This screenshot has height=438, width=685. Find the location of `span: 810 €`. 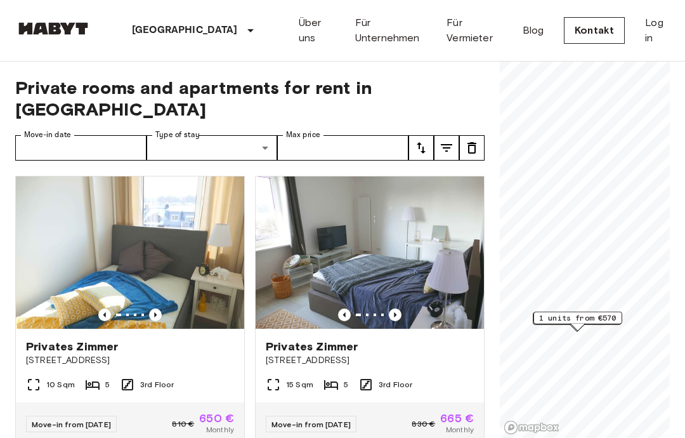

span: 810 € is located at coordinates (183, 424).